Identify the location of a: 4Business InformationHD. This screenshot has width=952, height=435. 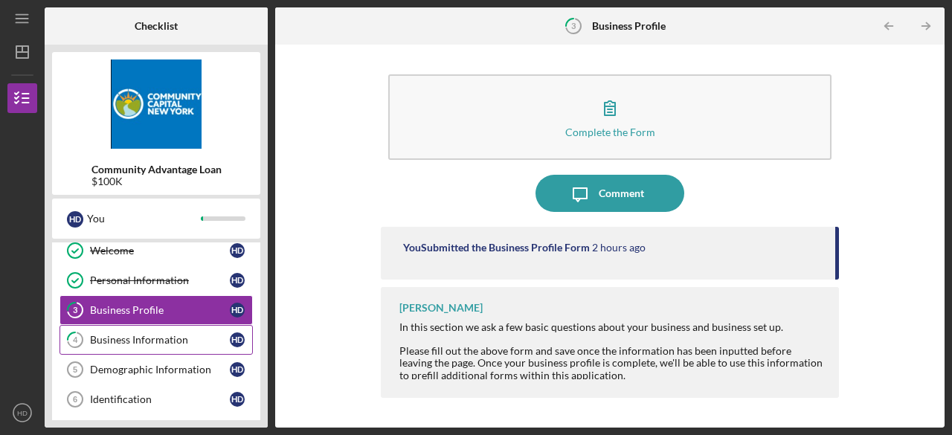
(156, 340).